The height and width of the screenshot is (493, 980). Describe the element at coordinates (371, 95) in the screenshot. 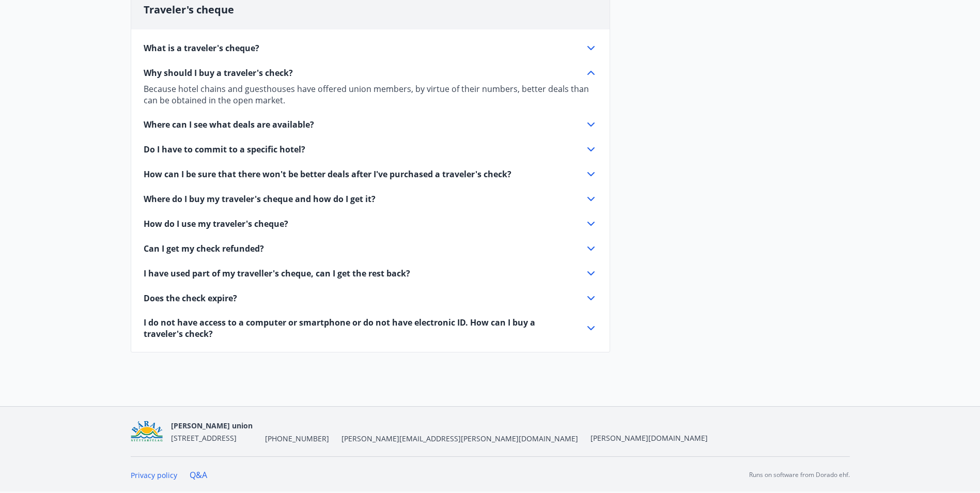

I see `p: Because hotel chains and guesthouses have offered union members, by virtue of their numbers, bett...` at that location.